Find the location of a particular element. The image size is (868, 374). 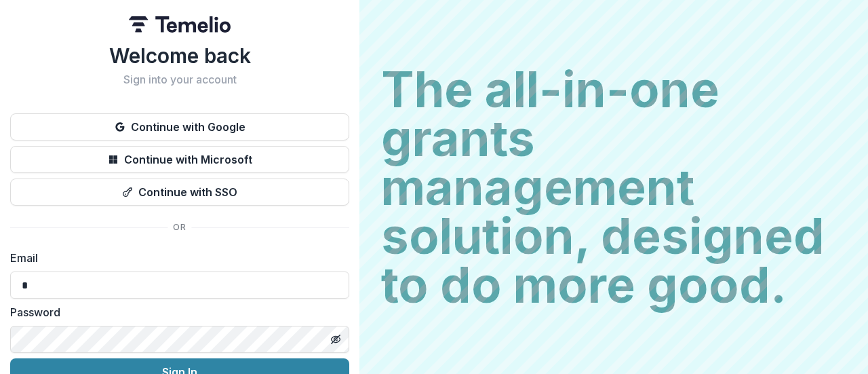

button: Continue with Google is located at coordinates (180, 127).